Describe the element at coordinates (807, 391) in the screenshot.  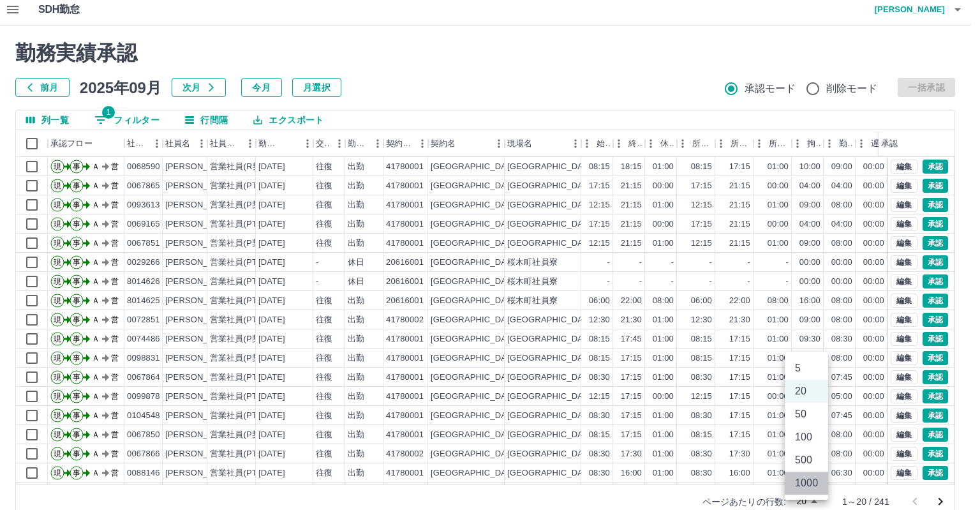
I see `li: 20` at that location.